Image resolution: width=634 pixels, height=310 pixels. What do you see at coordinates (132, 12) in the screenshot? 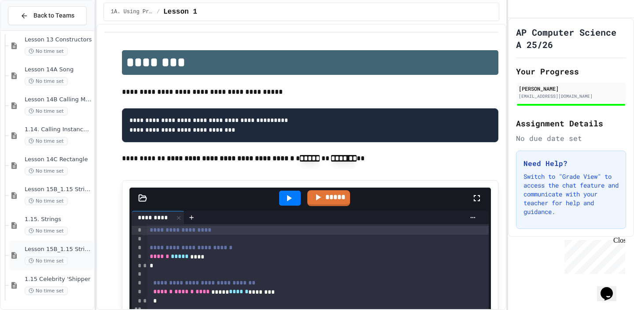
I see `span: 1A. Using Primitives` at bounding box center [132, 12].